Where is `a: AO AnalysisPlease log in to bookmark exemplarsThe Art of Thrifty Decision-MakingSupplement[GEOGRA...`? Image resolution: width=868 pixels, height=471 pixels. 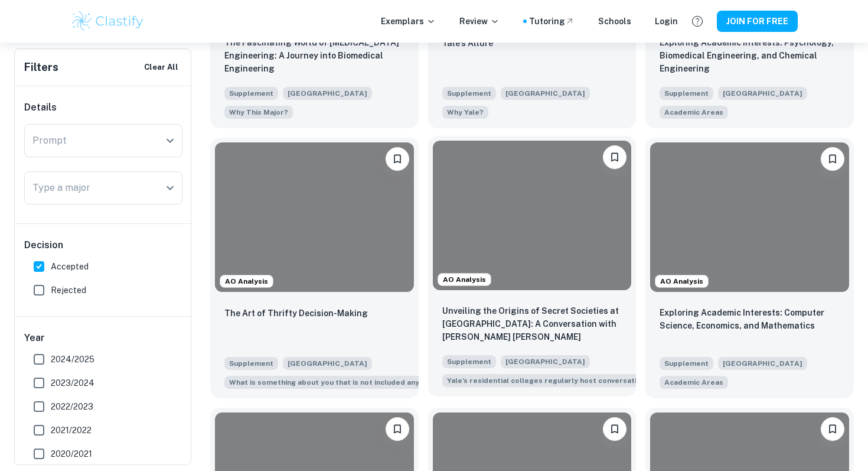 a: AO AnalysisPlease log in to bookmark exemplarsThe Art of Thrifty Decision-MakingSupplement[GEOGRA... is located at coordinates (314, 267).